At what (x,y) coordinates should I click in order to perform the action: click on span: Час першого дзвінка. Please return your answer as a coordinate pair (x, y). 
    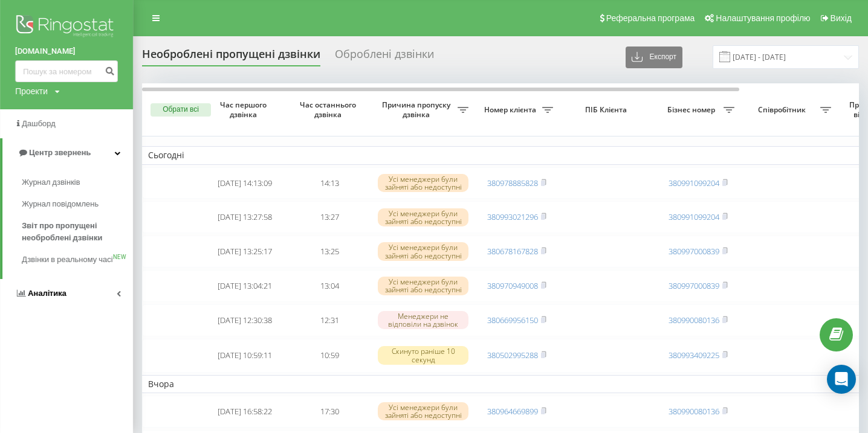
    Looking at the image, I should click on (245, 110).